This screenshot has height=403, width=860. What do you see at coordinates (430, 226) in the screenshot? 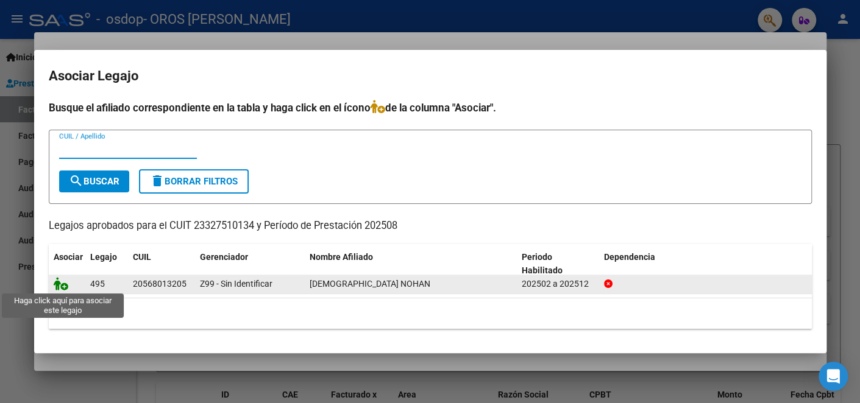
I see `p: Legajos aprobados para el CUIT 23327510134 y Período de Prestación 202508` at bounding box center [430, 226].